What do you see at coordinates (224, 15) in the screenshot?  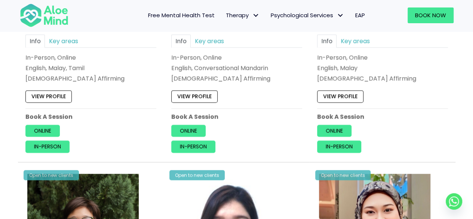 I see `nav: Menu` at bounding box center [224, 15].